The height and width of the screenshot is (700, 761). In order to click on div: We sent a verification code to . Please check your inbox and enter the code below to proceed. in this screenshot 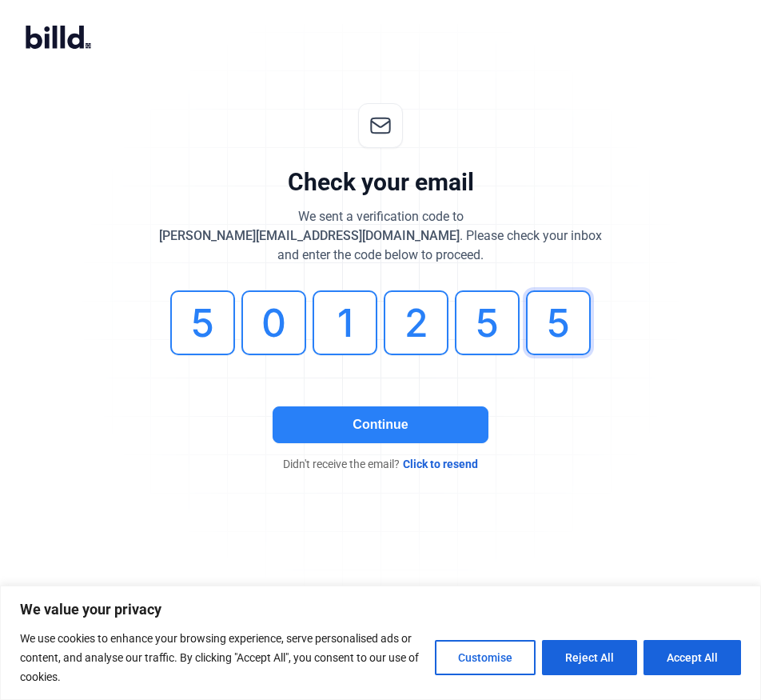, I will do `click(380, 236)`.